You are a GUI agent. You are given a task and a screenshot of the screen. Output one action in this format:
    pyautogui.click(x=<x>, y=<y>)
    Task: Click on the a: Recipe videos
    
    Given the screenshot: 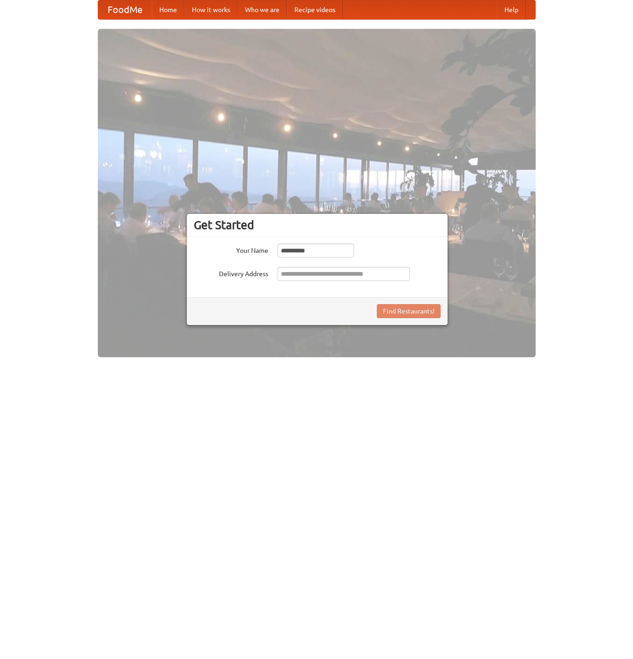 What is the action you would take?
    pyautogui.click(x=315, y=10)
    